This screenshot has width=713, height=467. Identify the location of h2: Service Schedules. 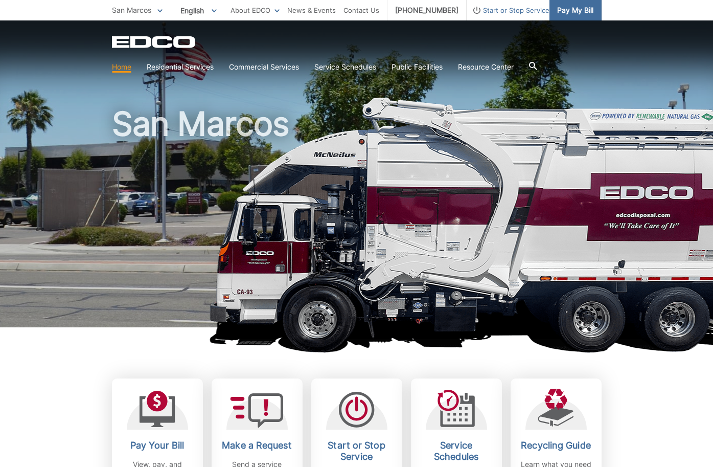
(456, 451).